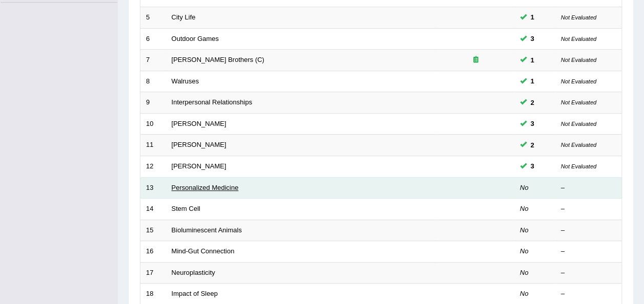 This screenshot has width=644, height=304. Describe the element at coordinates (203, 251) in the screenshot. I see `a: Mind-Gut Connection` at that location.